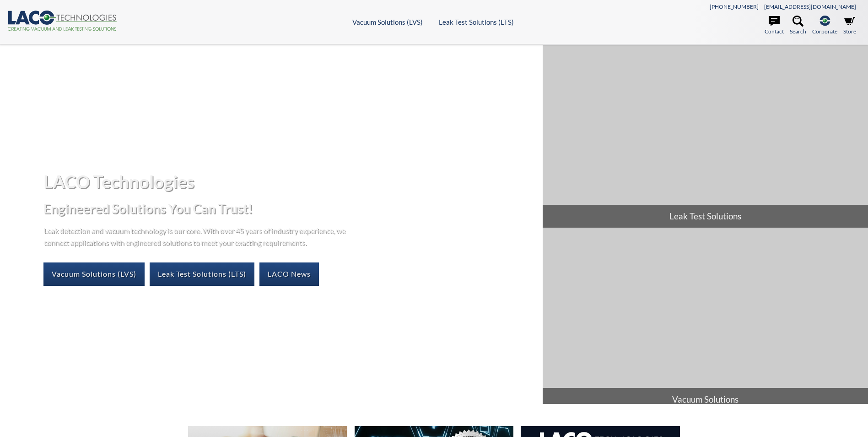 This screenshot has height=437, width=868. Describe the element at coordinates (774, 25) in the screenshot. I see `a: Contact` at that location.